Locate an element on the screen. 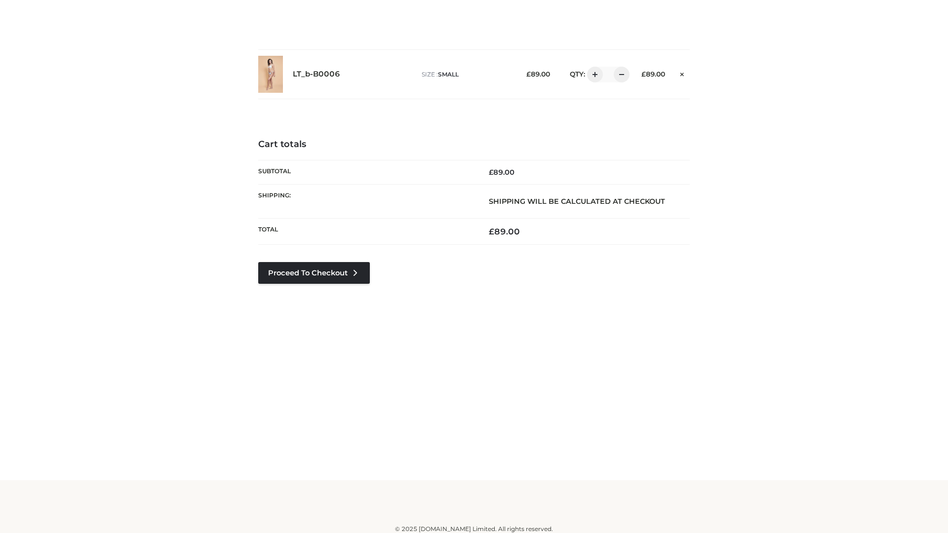  th: Subtotal is located at coordinates (366, 172).